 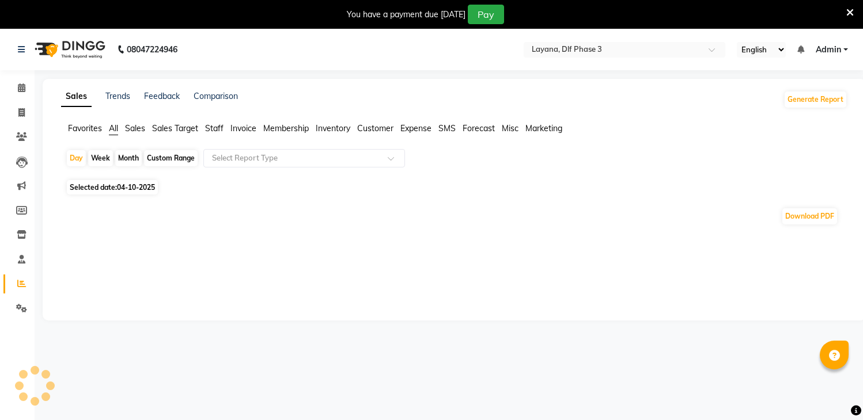 I want to click on a: Trends, so click(x=117, y=96).